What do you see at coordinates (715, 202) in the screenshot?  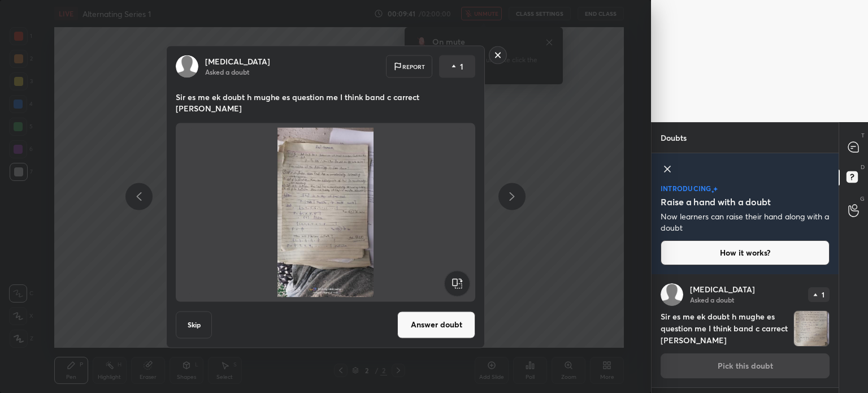 I see `h5: Raise a hand with a doubt` at bounding box center [715, 202].